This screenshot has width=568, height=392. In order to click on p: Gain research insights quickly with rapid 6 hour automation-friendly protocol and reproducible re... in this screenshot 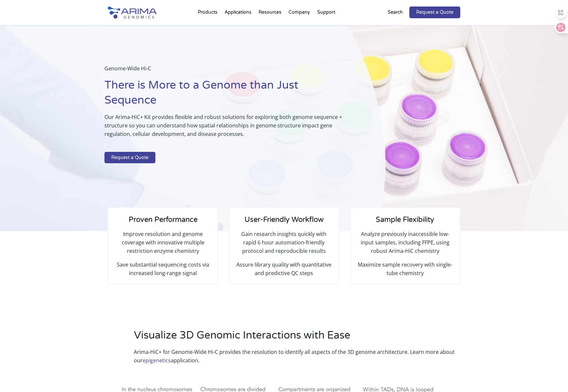, I will do `click(284, 245)`.